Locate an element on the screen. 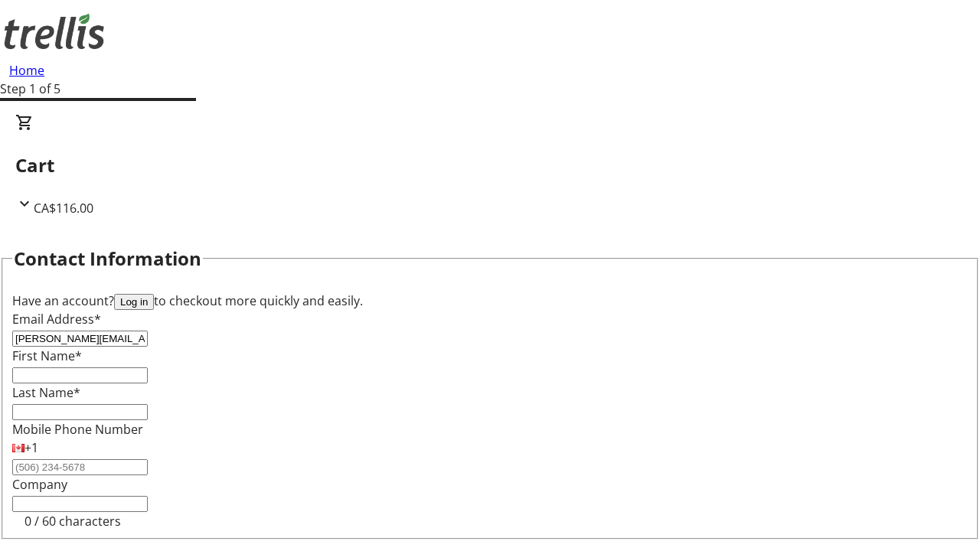 The image size is (980, 551). label: Company is located at coordinates (40, 484).